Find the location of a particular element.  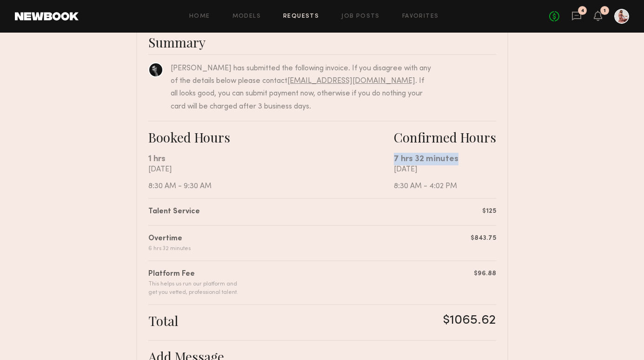

div: Total is located at coordinates (163, 320).